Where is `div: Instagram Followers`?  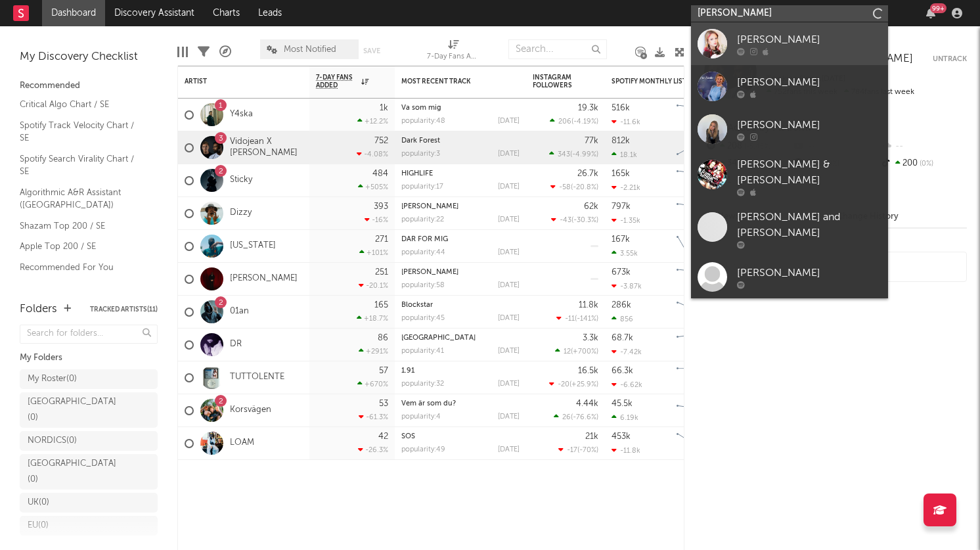
div: Instagram Followers is located at coordinates (555, 82).